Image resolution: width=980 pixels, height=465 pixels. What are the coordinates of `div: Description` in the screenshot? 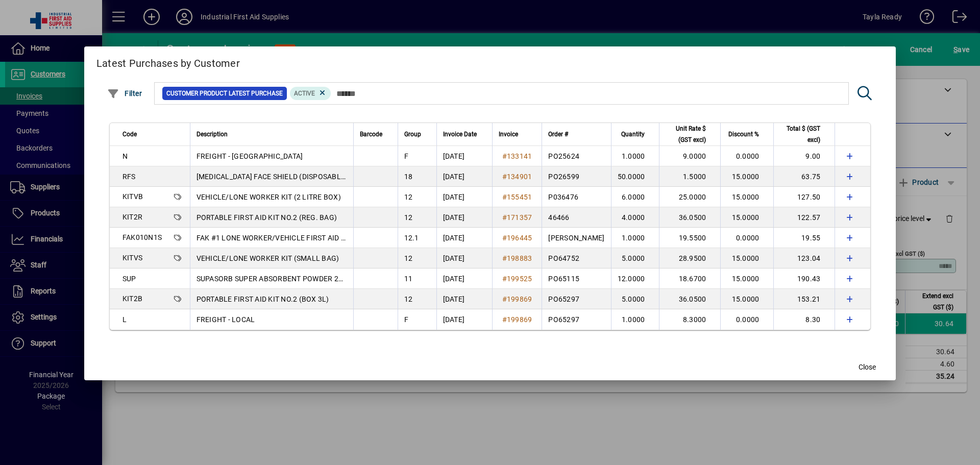 It's located at (272, 134).